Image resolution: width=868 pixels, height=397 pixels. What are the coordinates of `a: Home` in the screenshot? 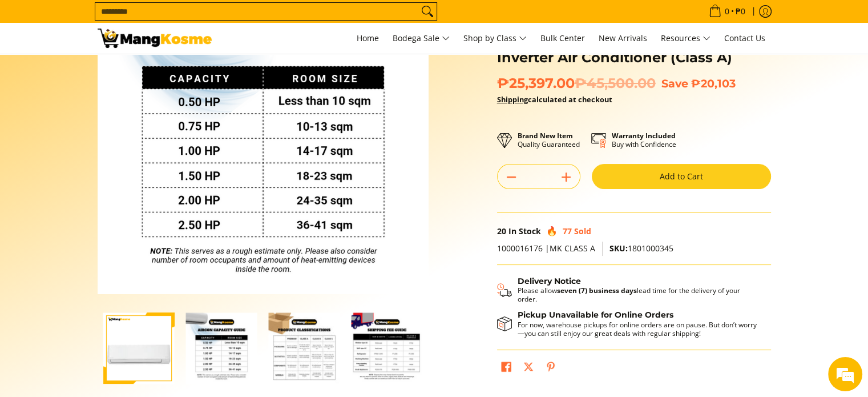 It's located at (367, 38).